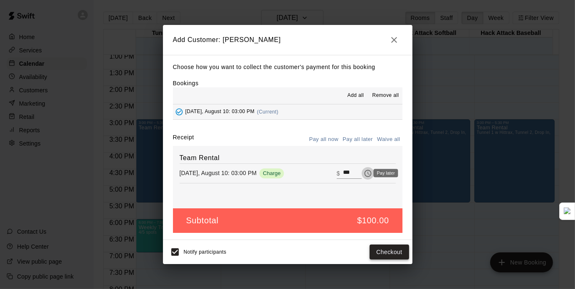 This screenshot has height=289, width=575. I want to click on h5: Subtotal, so click(202, 220).